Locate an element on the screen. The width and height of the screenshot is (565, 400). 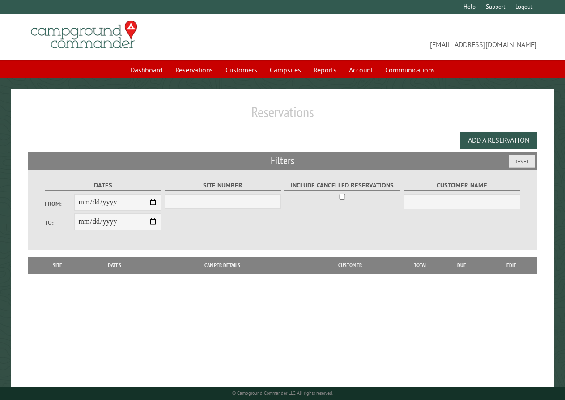
th: Total is located at coordinates (420, 265).